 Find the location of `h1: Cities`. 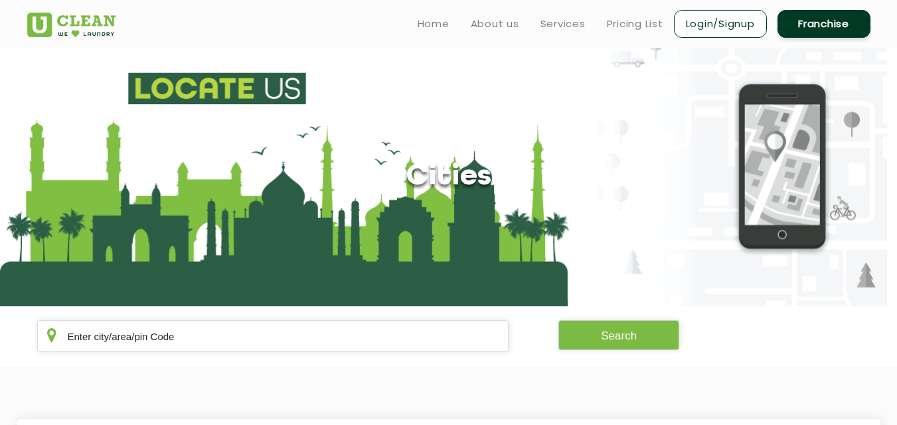

h1: Cities is located at coordinates (448, 177).